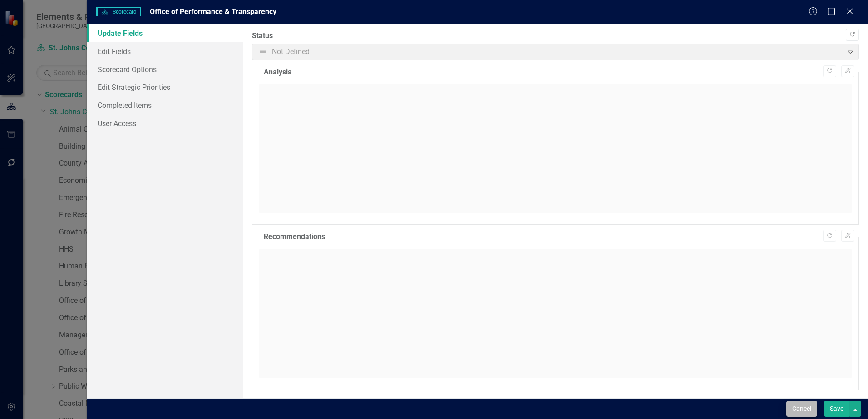 The height and width of the screenshot is (419, 868). What do you see at coordinates (165, 33) in the screenshot?
I see `a: Update Fields` at bounding box center [165, 33].